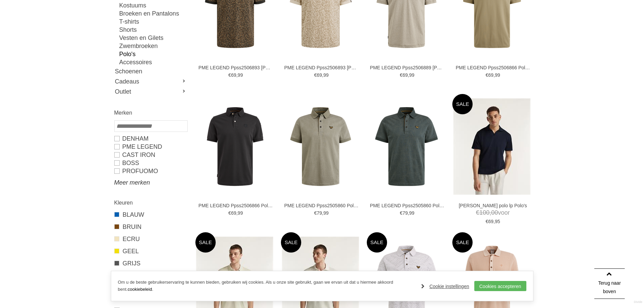 The width and height of the screenshot is (644, 308). Describe the element at coordinates (153, 38) in the screenshot. I see `a: Vesten en Gilets` at that location.